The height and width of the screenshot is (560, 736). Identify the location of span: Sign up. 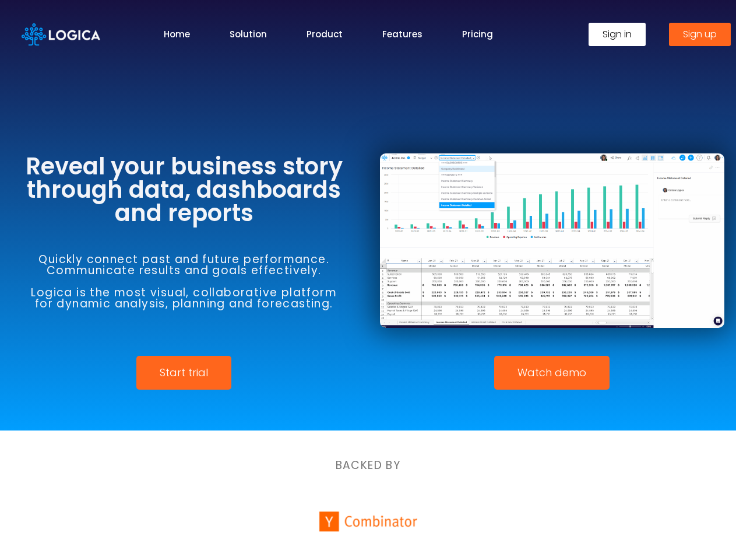
(700, 35).